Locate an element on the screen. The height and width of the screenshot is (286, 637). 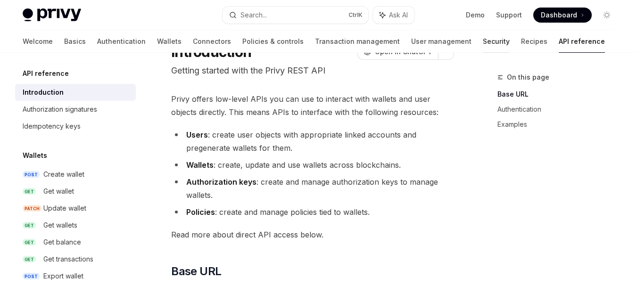
div: Get wallets is located at coordinates (60, 226).